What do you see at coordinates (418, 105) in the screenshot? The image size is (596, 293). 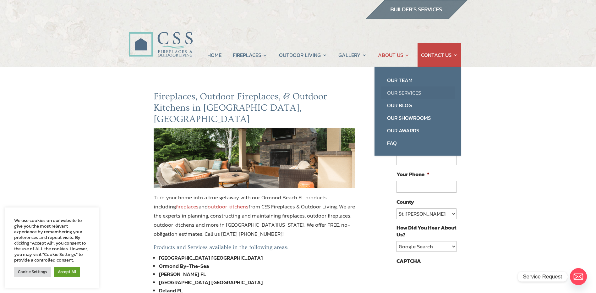 I see `a: Our Blog` at bounding box center [418, 105].